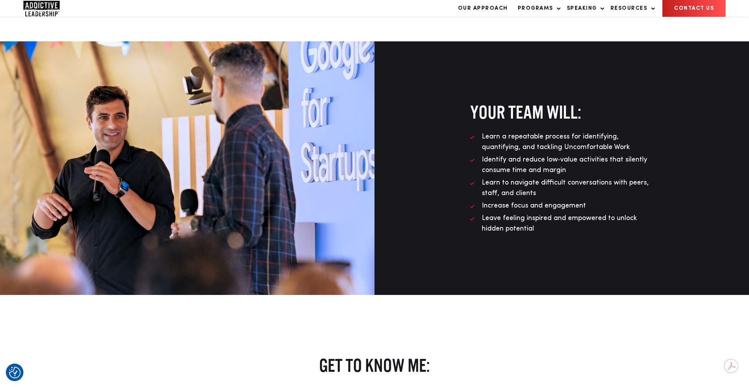  Describe the element at coordinates (15, 373) in the screenshot. I see `button: Consent Preferences` at that location.